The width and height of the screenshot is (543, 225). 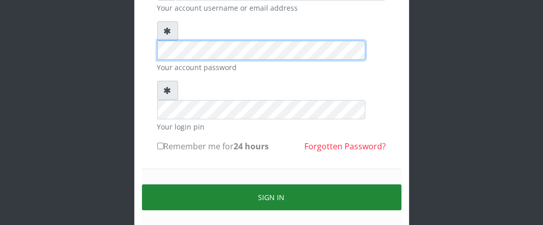 What do you see at coordinates (272, 67) in the screenshot?
I see `small: Your account password` at bounding box center [272, 67].